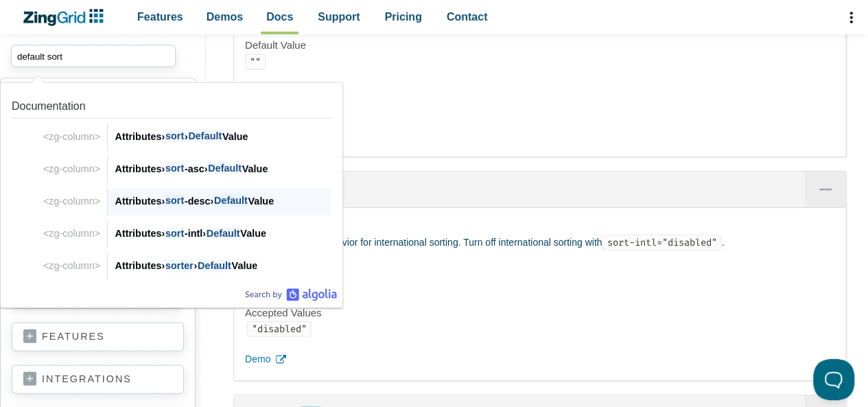 This screenshot has width=868, height=407. I want to click on span: Support, so click(339, 17).